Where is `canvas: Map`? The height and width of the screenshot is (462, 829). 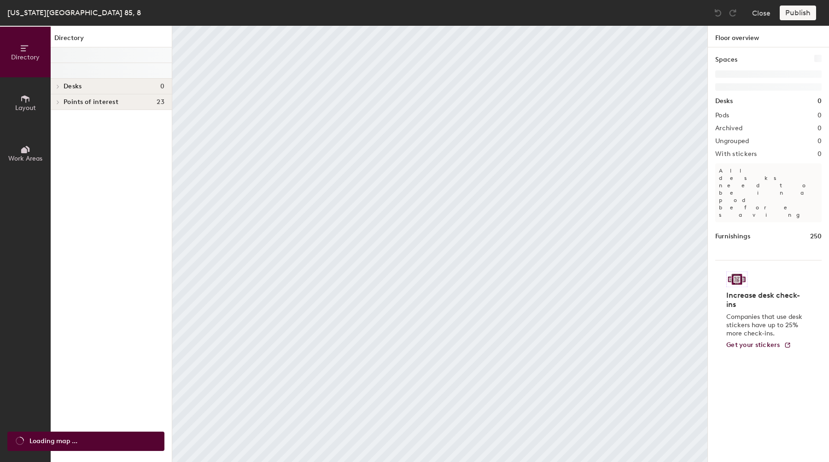 canvas: Map is located at coordinates (440, 244).